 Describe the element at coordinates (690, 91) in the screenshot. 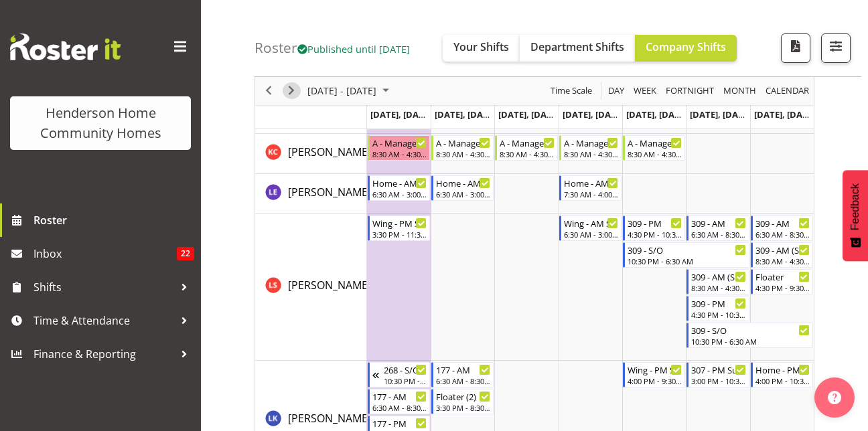

I see `span: Fortnight` at that location.